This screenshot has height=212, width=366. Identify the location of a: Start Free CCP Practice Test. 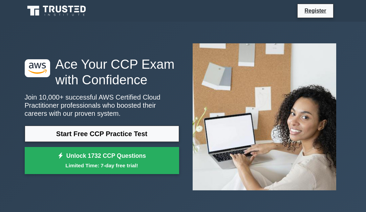
(102, 134).